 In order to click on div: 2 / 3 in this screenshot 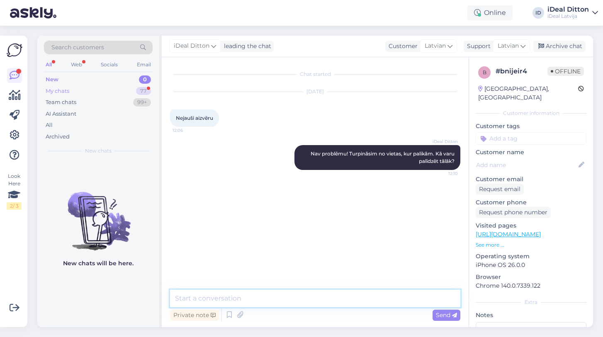, I will do `click(14, 206)`.